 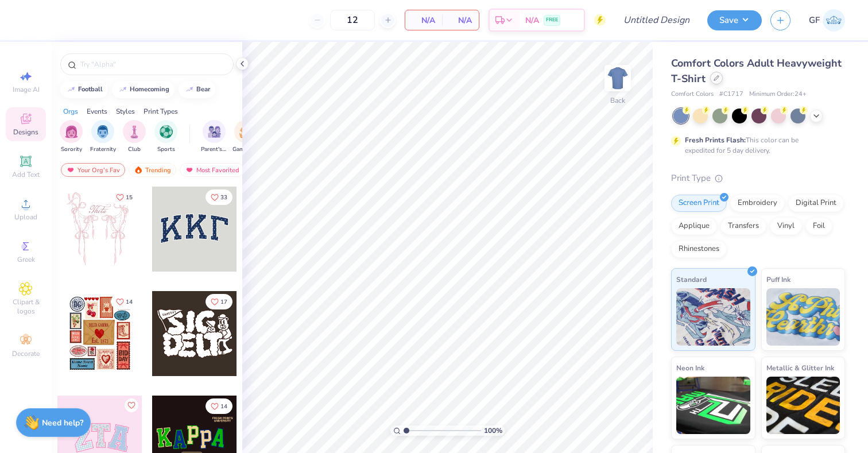 What do you see at coordinates (90, 89) in the screenshot?
I see `div: football` at bounding box center [90, 89].